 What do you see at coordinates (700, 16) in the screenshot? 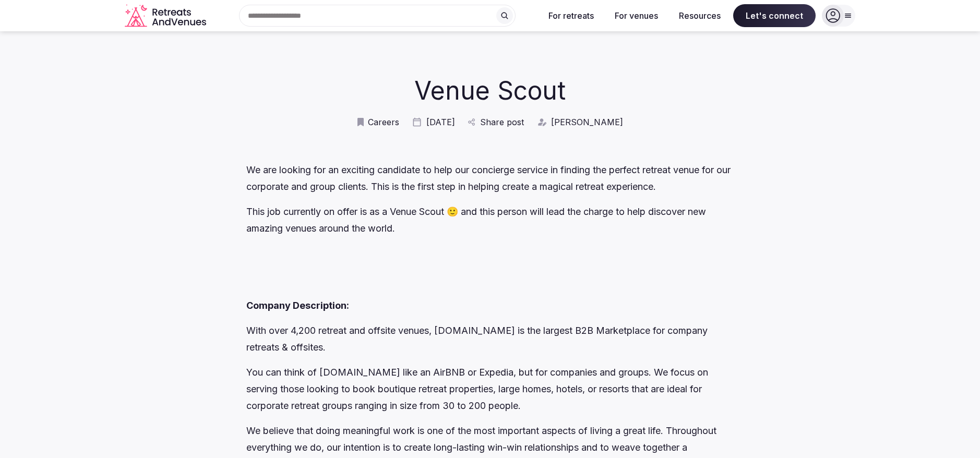
I see `button: Resources` at bounding box center [700, 16].